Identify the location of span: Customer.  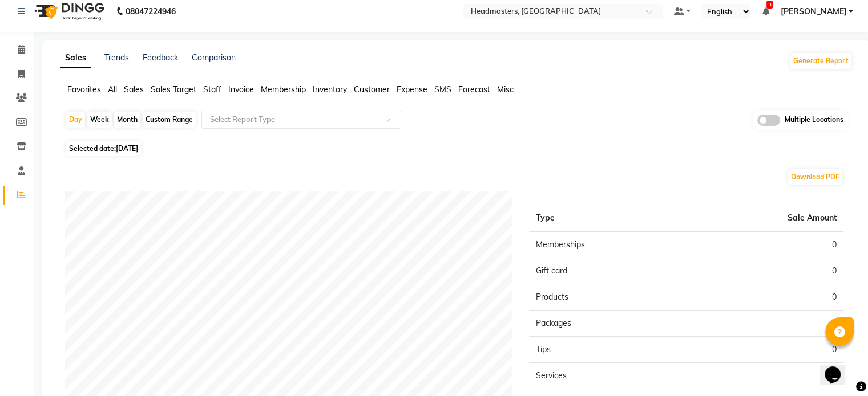
(372, 89).